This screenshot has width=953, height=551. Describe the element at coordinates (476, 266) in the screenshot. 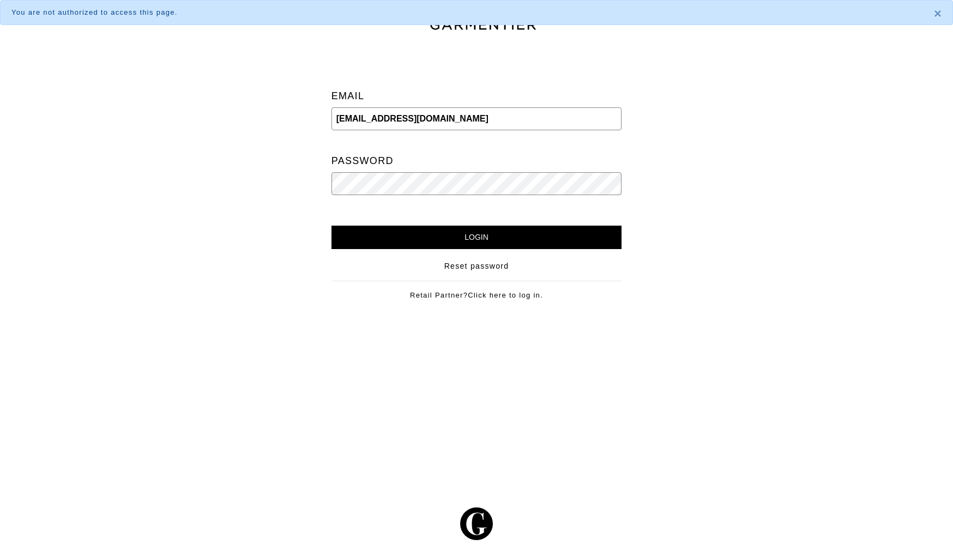

I see `a: Reset password` at that location.